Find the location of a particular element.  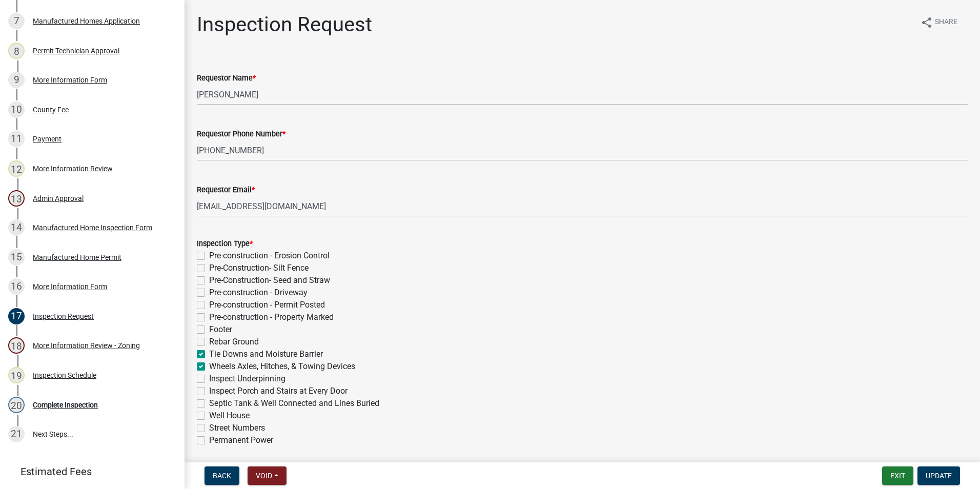

label: Pre-construction - Property Marked is located at coordinates (272, 318).